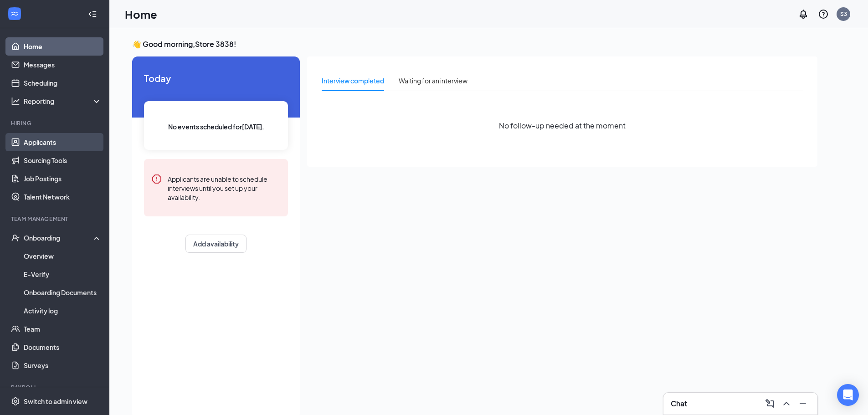  I want to click on svg: Settings, so click(15, 401).